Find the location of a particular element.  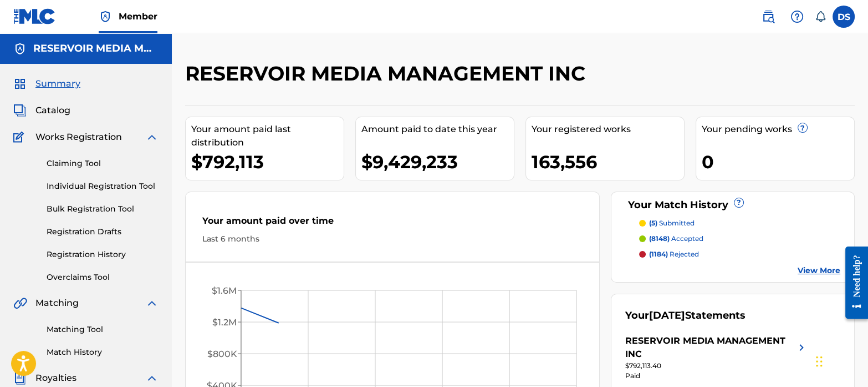

div: Your amount paid last distribution is located at coordinates (267, 136).